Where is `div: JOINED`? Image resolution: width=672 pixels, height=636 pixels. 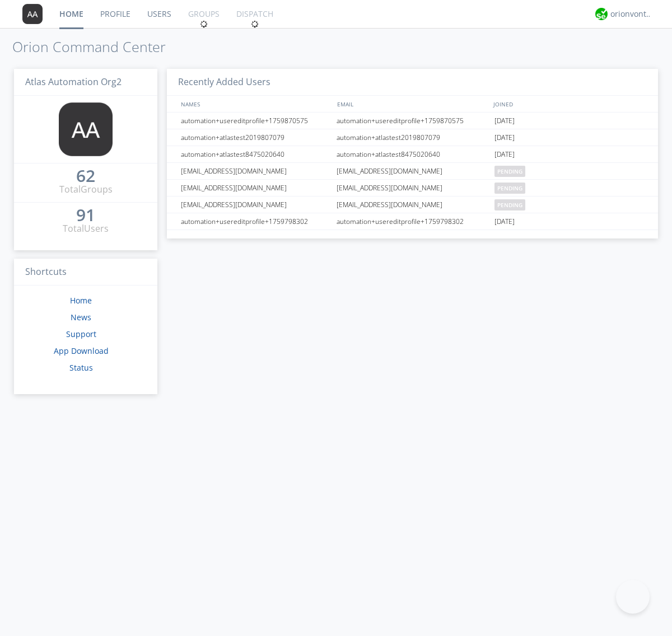
div: JOINED is located at coordinates (569, 103).